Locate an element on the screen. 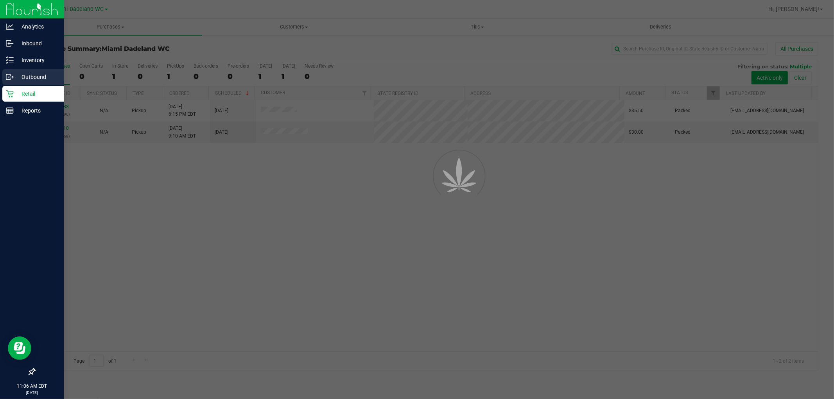 The height and width of the screenshot is (399, 834). inline-svg: Analytics is located at coordinates (10, 27).